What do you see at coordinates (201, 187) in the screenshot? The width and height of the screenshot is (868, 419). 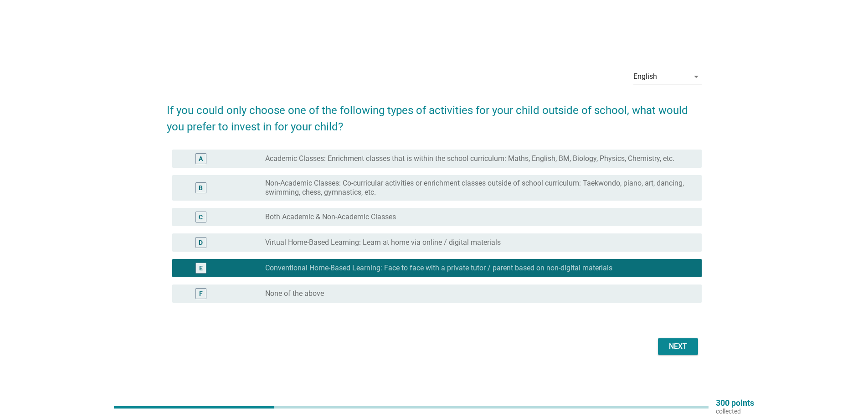 I see `div: B` at bounding box center [201, 187].